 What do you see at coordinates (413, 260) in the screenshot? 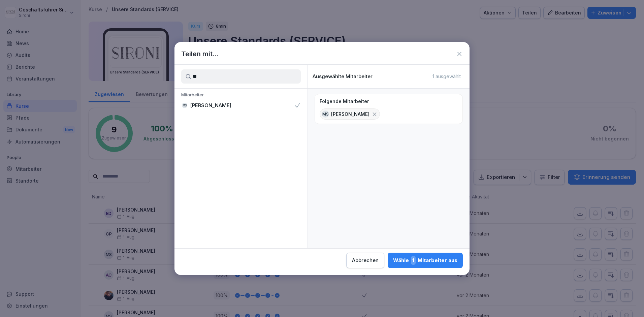
I see `span: 1` at bounding box center [413, 260].